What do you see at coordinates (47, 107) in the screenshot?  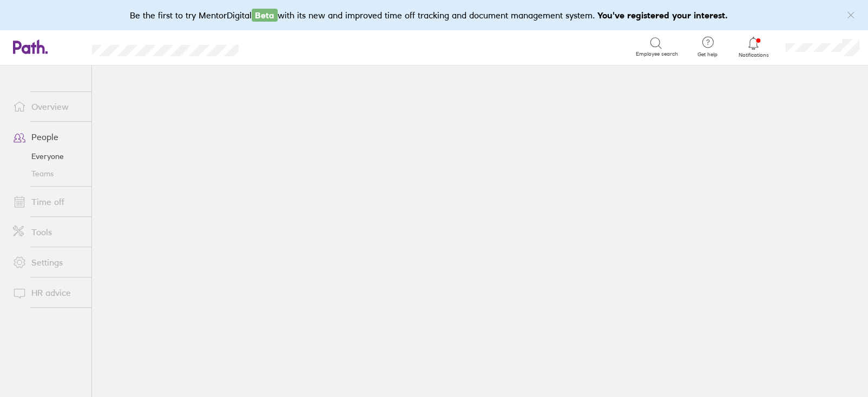 I see `a: Overview` at bounding box center [47, 107].